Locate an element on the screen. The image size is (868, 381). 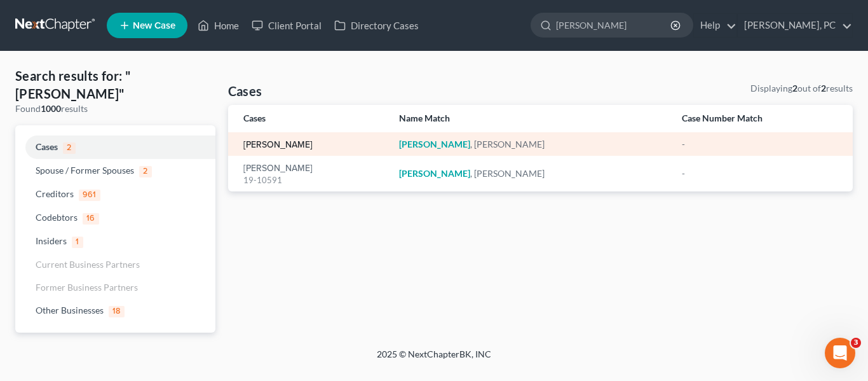
strong: 1000 is located at coordinates (51, 108).